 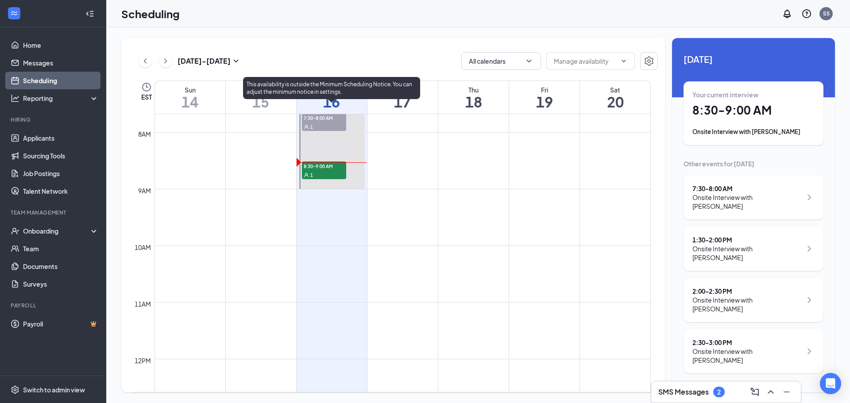 What do you see at coordinates (615, 97) in the screenshot?
I see `a: September 20, 2025` at bounding box center [615, 97].